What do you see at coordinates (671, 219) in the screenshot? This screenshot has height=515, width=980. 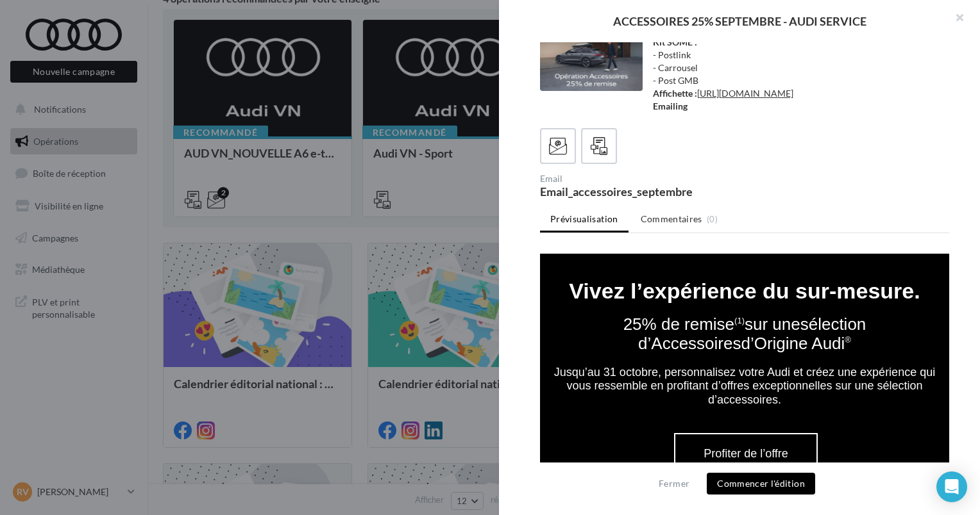 I see `span: Commentaires` at bounding box center [671, 219].